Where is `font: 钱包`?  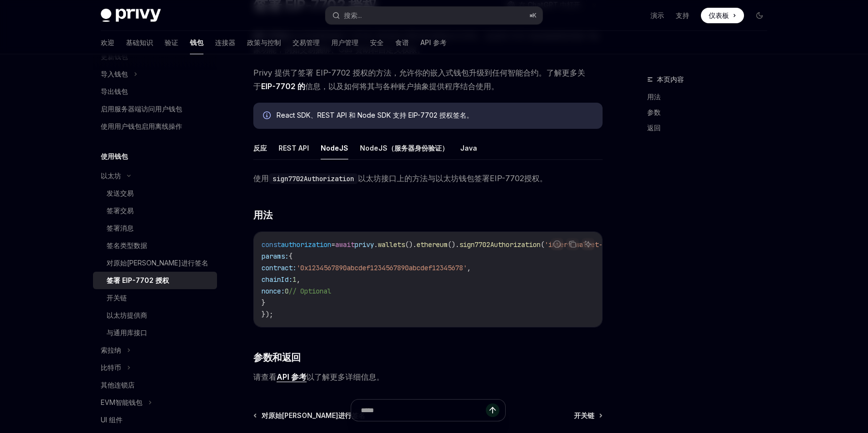
font: 钱包 is located at coordinates (197, 42).